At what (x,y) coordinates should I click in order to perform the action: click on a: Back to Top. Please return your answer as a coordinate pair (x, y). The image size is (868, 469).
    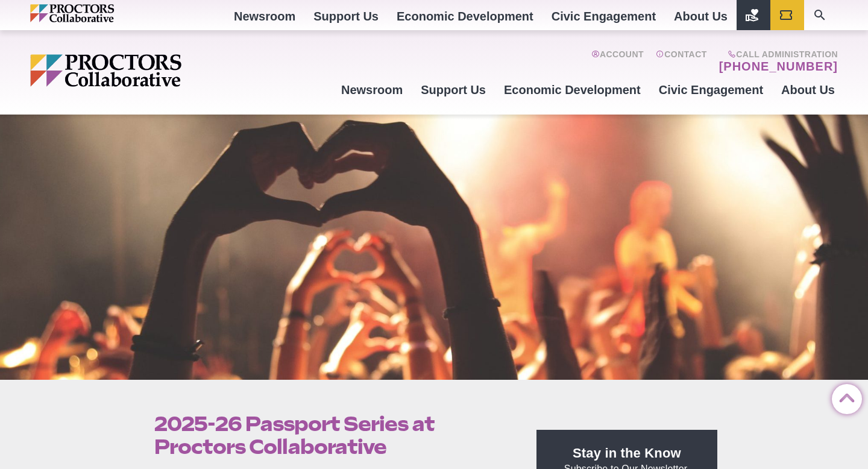
    Looking at the image, I should click on (844, 397).